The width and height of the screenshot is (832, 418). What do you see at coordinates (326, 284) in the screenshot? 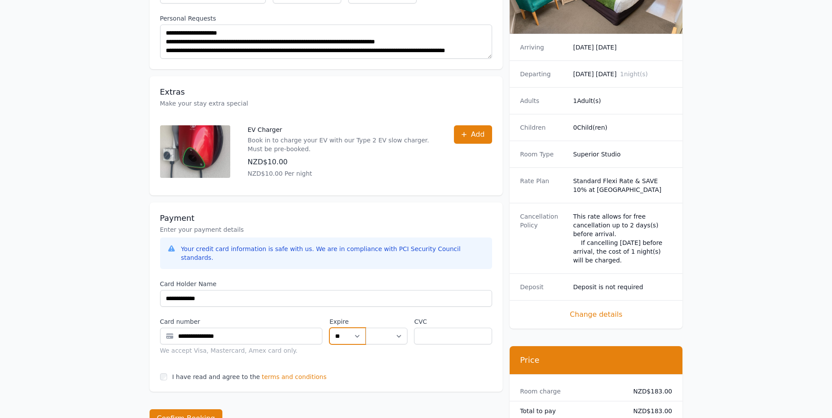
I see `label: Card Holder Name` at bounding box center [326, 284].